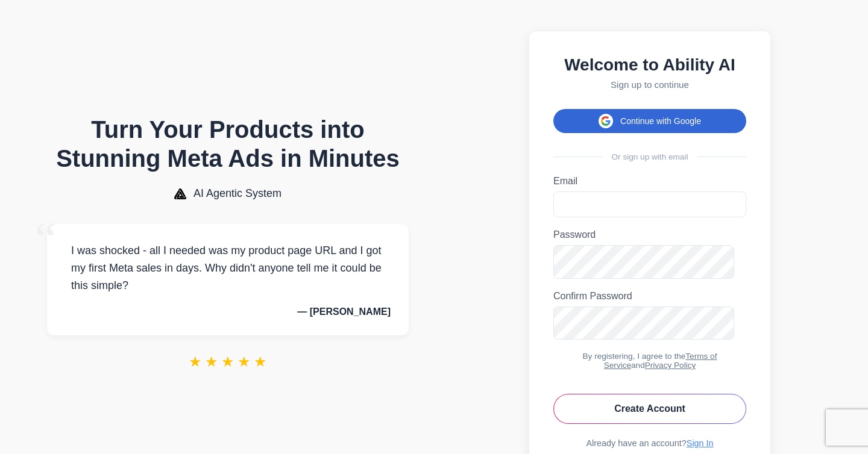 Image resolution: width=868 pixels, height=454 pixels. What do you see at coordinates (180, 194) in the screenshot?
I see `img: AI Agentic System Logo` at bounding box center [180, 194].